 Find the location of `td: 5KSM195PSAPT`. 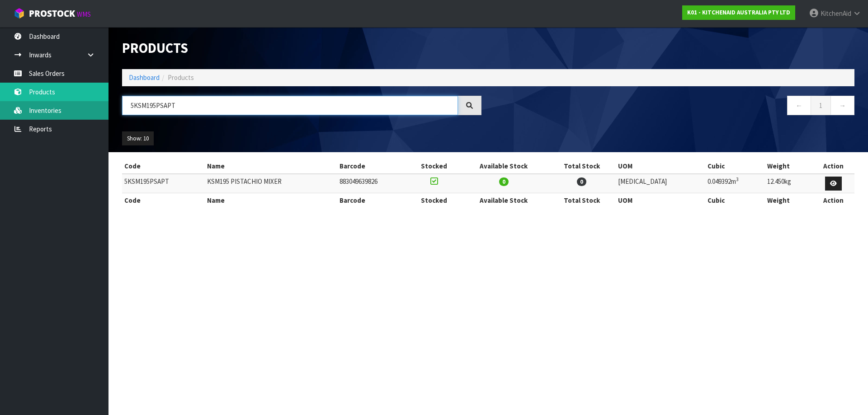

td: 5KSM195PSAPT is located at coordinates (163, 183).